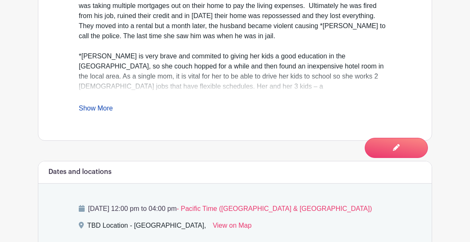  What do you see at coordinates (232, 228) in the screenshot?
I see `a: View on Map` at bounding box center [232, 228].